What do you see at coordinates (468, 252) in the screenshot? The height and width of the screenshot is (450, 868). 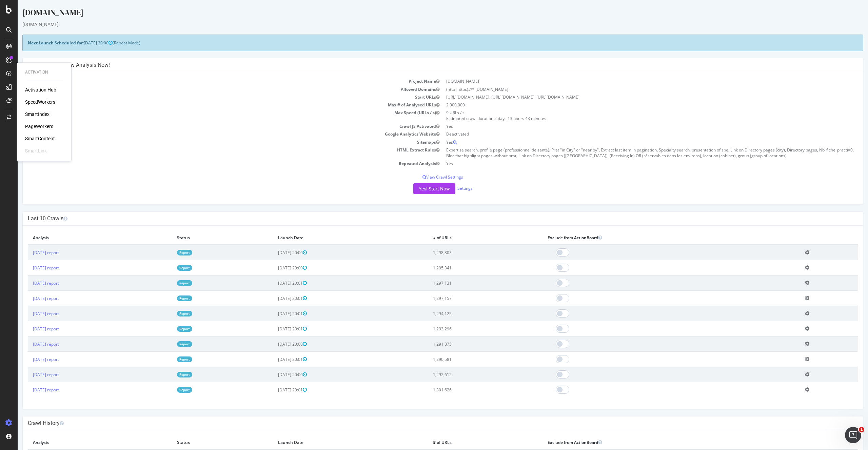 I see `td: 1,298,803` at bounding box center [468, 252].